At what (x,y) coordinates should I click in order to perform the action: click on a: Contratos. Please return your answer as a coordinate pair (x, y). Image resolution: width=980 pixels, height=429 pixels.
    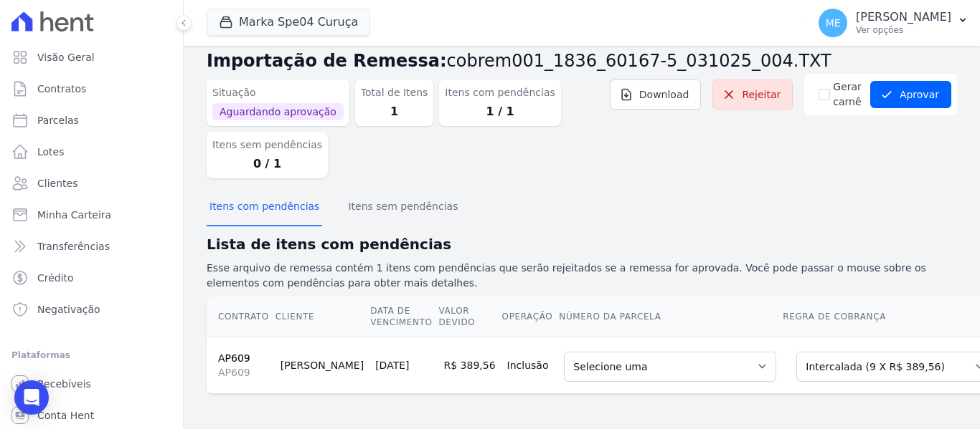
    Looking at the image, I should click on (91, 89).